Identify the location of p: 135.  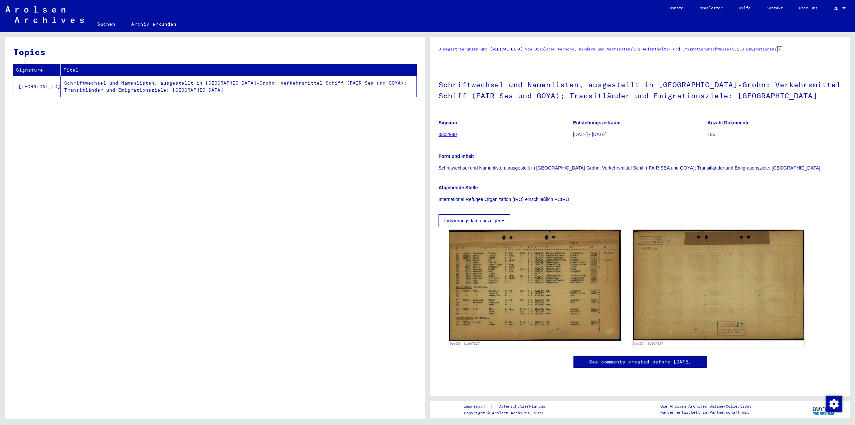
(775, 134).